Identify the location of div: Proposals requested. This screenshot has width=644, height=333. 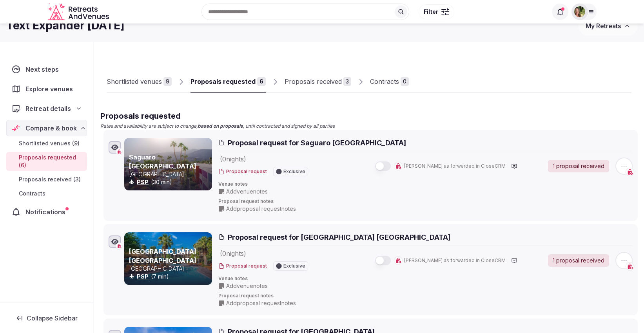
(223, 82).